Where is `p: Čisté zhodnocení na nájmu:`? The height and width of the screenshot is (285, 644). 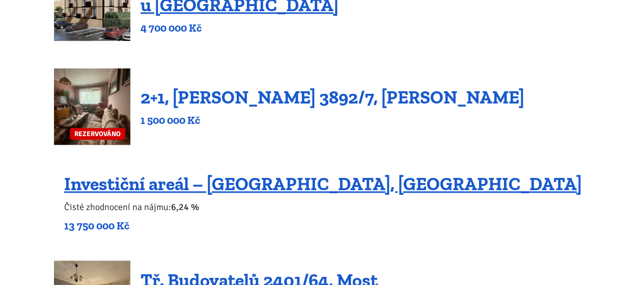
p: Čisté zhodnocení na nájmu: is located at coordinates (323, 207).